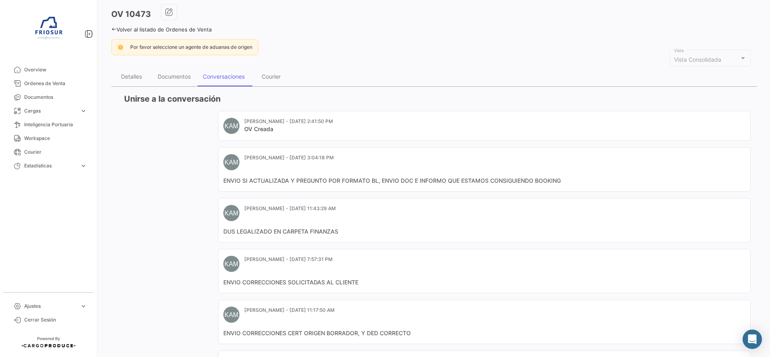 Image resolution: width=770 pixels, height=357 pixels. Describe the element at coordinates (484, 181) in the screenshot. I see `mat-card-content: ENVIO SI ACTUALIZADA Y PREGUNTO POR FORMATO BL, ENVIO DOC E INFORMO QUE ESTAMOS CONSIGUIENDO BOOKING` at that location.